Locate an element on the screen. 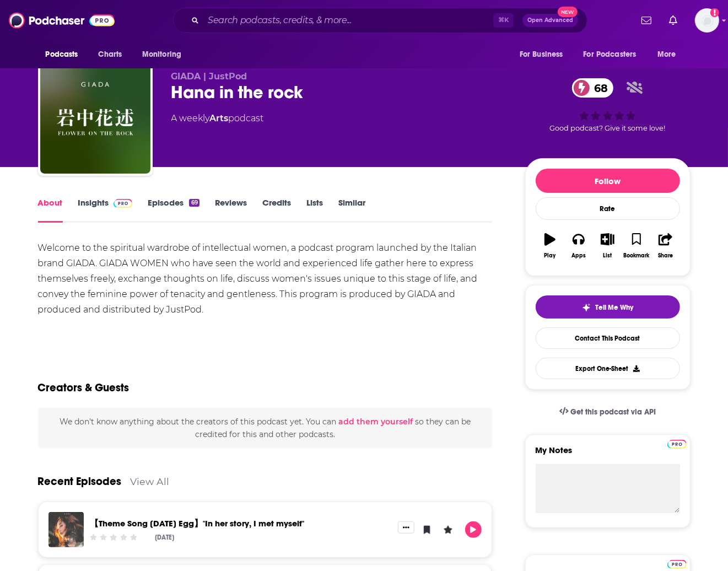  font: We don't know anything about the creators of this podcast yet . You can is located at coordinates (198, 421).